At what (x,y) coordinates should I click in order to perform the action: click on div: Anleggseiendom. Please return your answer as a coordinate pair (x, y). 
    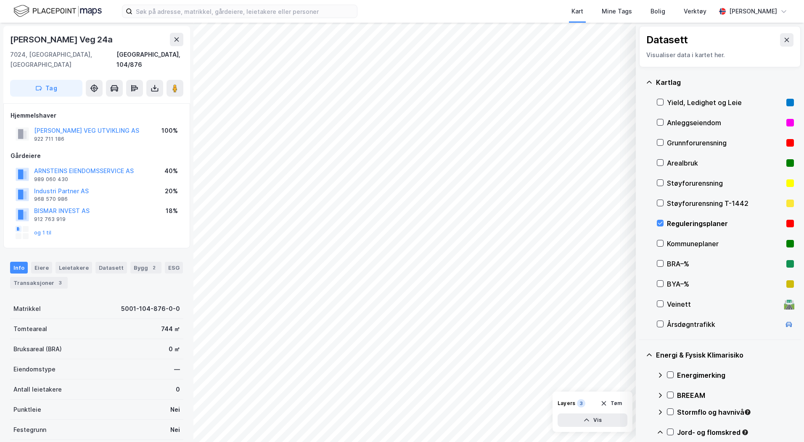
    Looking at the image, I should click on (725, 123).